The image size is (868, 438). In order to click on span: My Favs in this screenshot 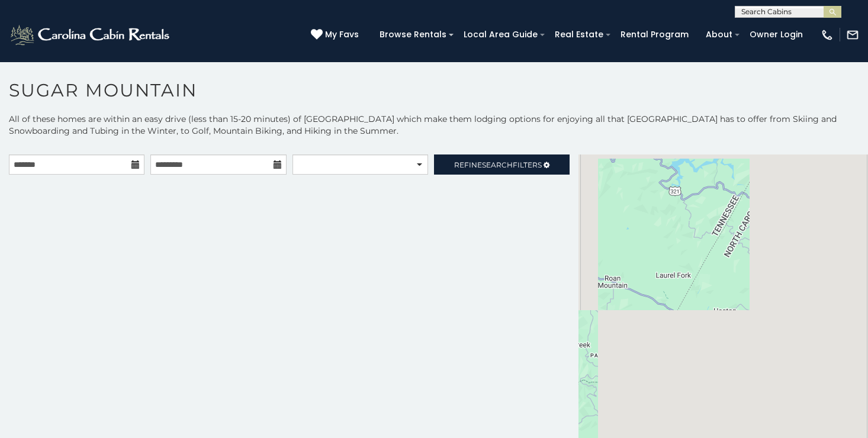, I will do `click(341, 34)`.